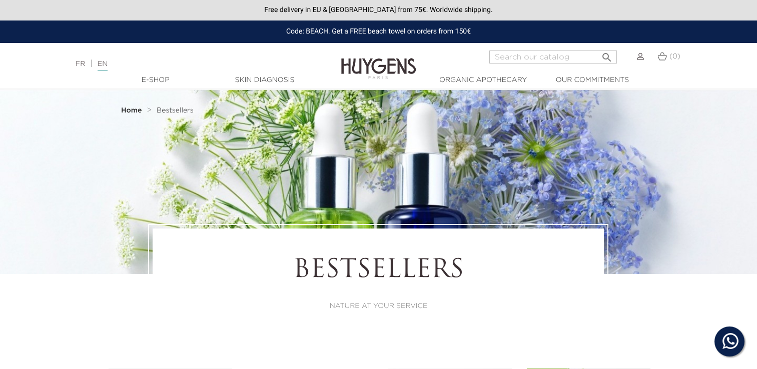  What do you see at coordinates (156, 80) in the screenshot?
I see `a: E-Shop` at bounding box center [156, 80].